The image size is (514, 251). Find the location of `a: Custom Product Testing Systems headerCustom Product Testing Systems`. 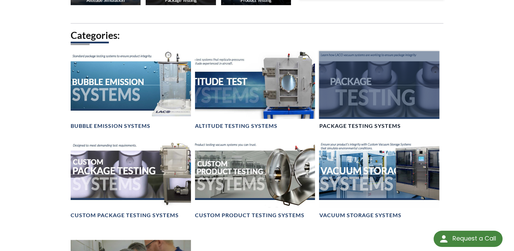

a: Custom Product Testing Systems headerCustom Product Testing Systems is located at coordinates (255, 179).